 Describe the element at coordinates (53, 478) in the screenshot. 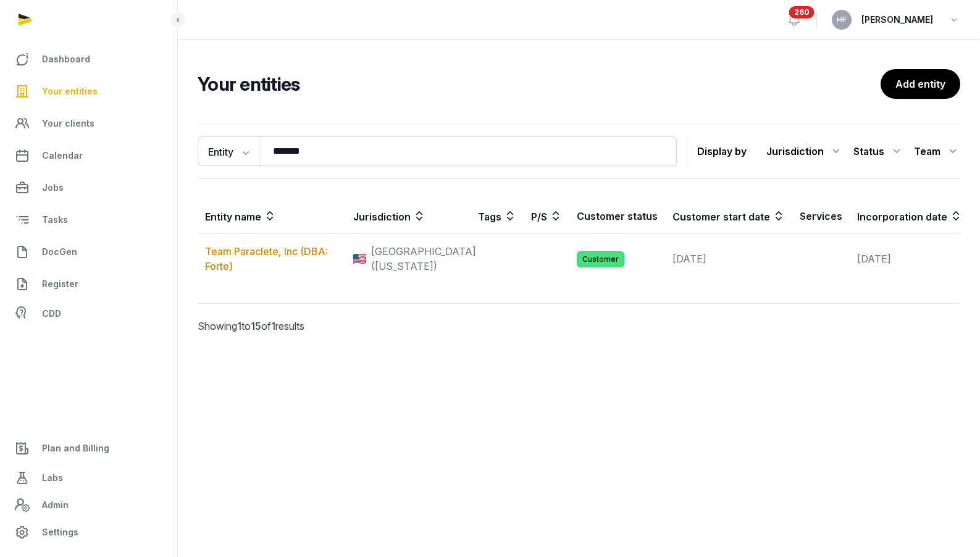

I see `span: Labs` at that location.